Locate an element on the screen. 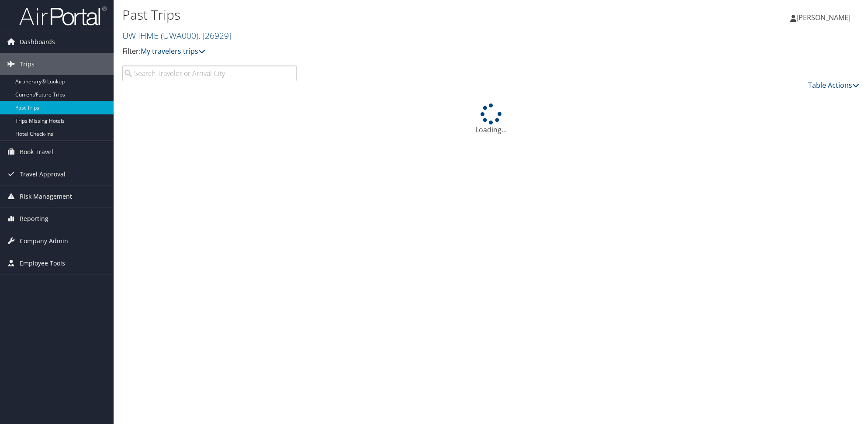 This screenshot has width=868, height=424. a: Table Actions is located at coordinates (834, 85).